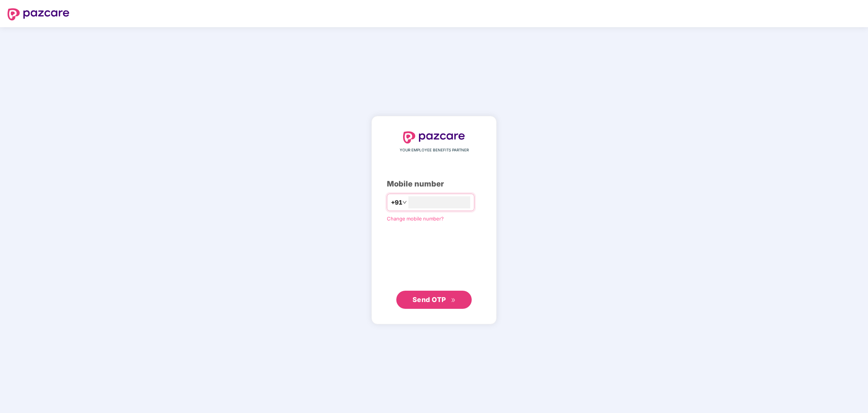 The height and width of the screenshot is (413, 868). I want to click on span: YOUR EMPLOYEE BENEFITS PARTNER, so click(434, 150).